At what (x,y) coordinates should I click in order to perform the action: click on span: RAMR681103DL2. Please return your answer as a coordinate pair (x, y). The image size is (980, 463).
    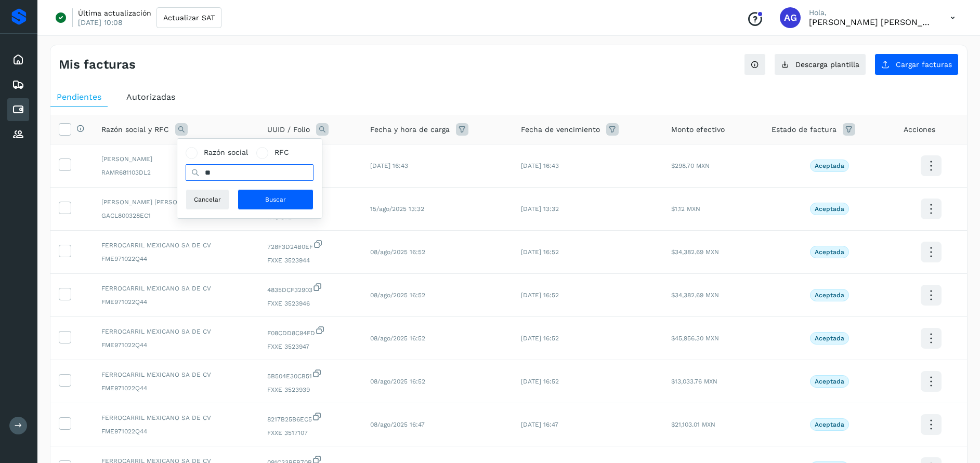
    Looking at the image, I should click on (176, 173).